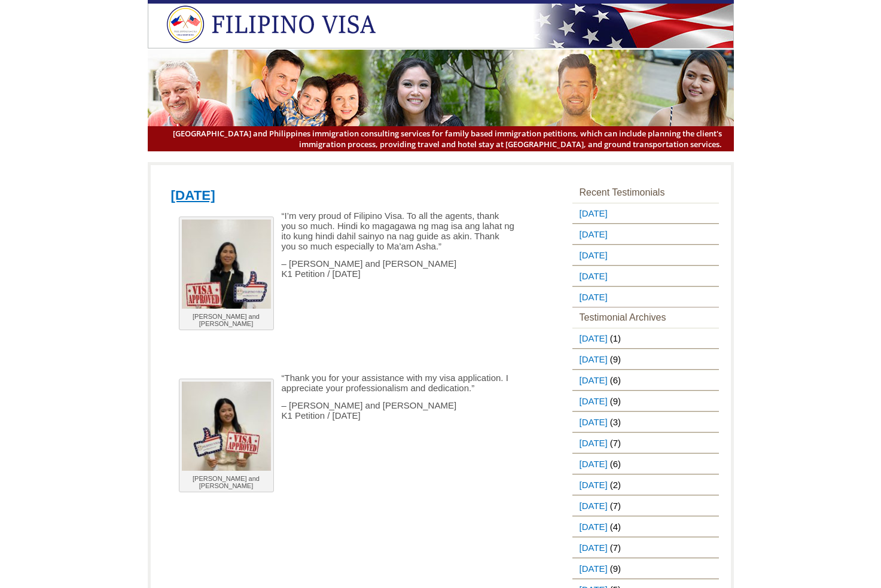 The height and width of the screenshot is (588, 881). I want to click on img: Ryan and Febie, so click(226, 426).